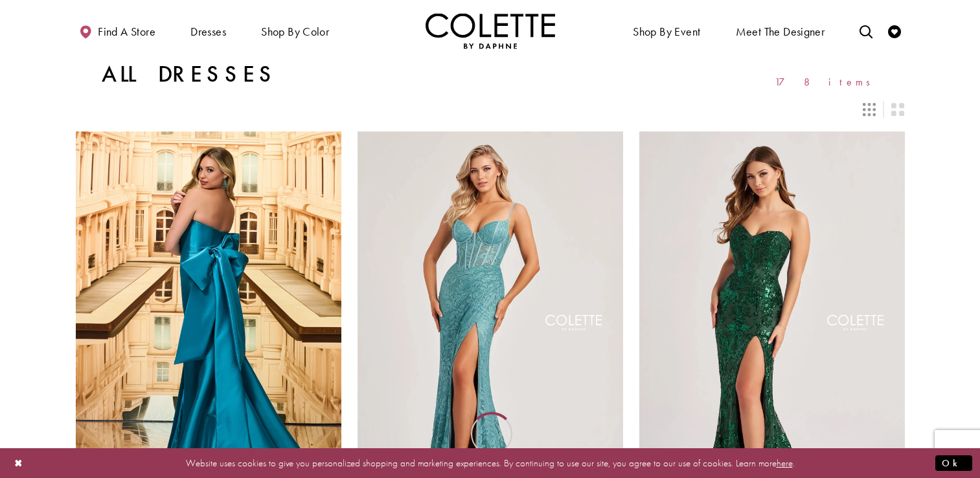 The height and width of the screenshot is (478, 980). Describe the element at coordinates (781, 32) in the screenshot. I see `span: Meet the designer` at that location.